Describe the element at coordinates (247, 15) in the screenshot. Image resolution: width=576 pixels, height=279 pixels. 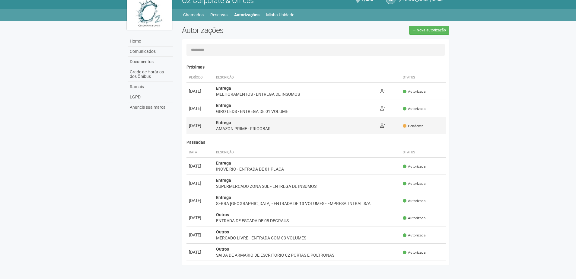
I see `a: Autorizações` at that location.